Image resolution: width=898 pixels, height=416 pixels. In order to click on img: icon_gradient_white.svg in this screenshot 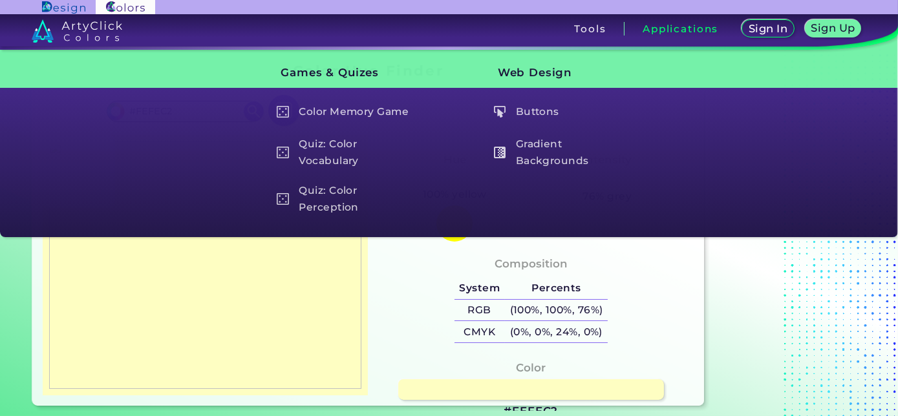, I will do `click(500, 153)`.